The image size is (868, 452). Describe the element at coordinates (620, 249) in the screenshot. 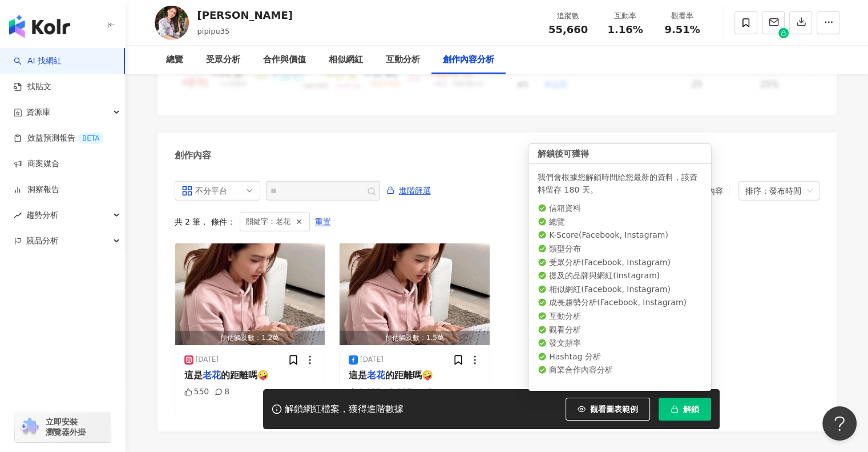

I see `li: 類型分布` at that location.